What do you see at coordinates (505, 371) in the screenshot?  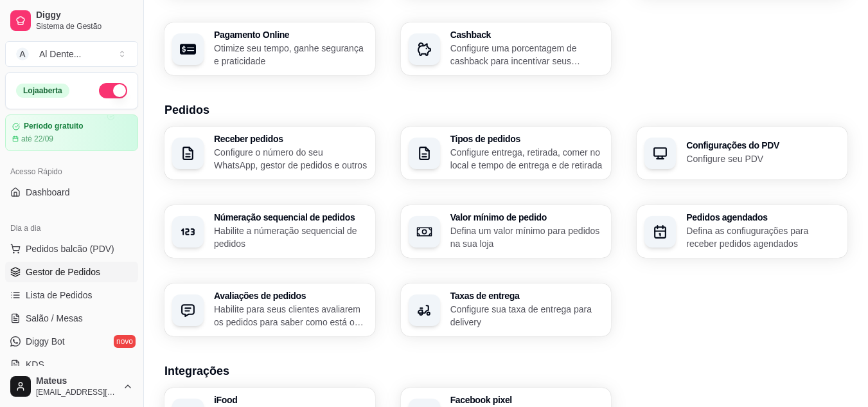 I see `h3: Integrações` at bounding box center [505, 371].